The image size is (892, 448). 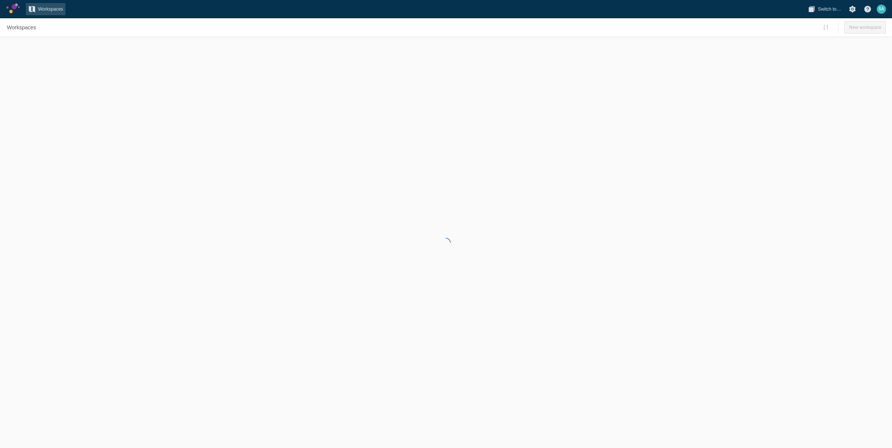 What do you see at coordinates (829, 9) in the screenshot?
I see `span: Switch to…` at bounding box center [829, 9].